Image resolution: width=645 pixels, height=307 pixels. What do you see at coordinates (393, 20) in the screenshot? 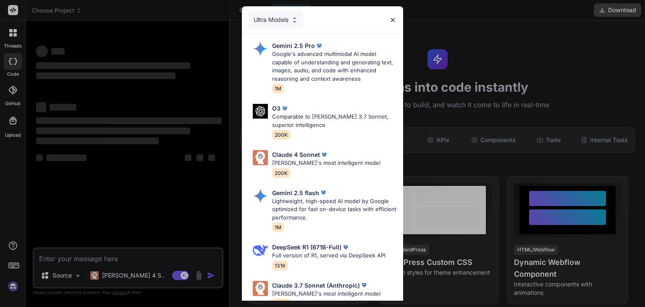
I see `img: close` at bounding box center [393, 20].